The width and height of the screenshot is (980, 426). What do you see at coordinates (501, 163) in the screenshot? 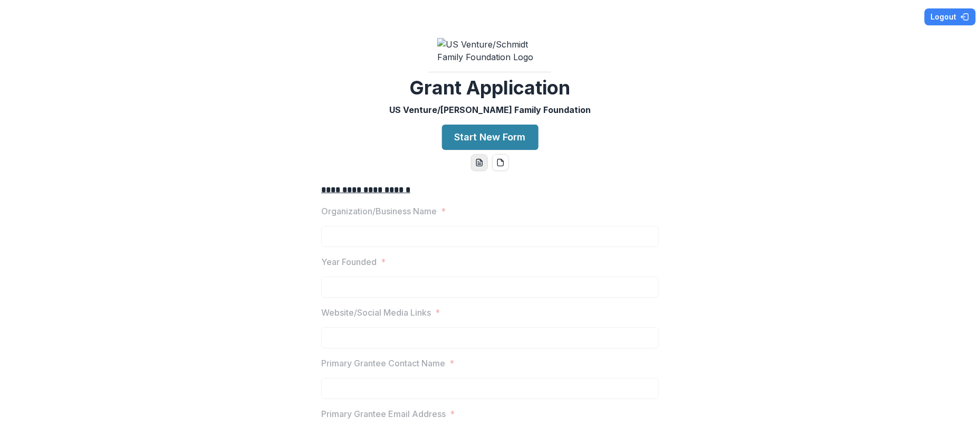
I see `button: pdf-download` at bounding box center [501, 163].